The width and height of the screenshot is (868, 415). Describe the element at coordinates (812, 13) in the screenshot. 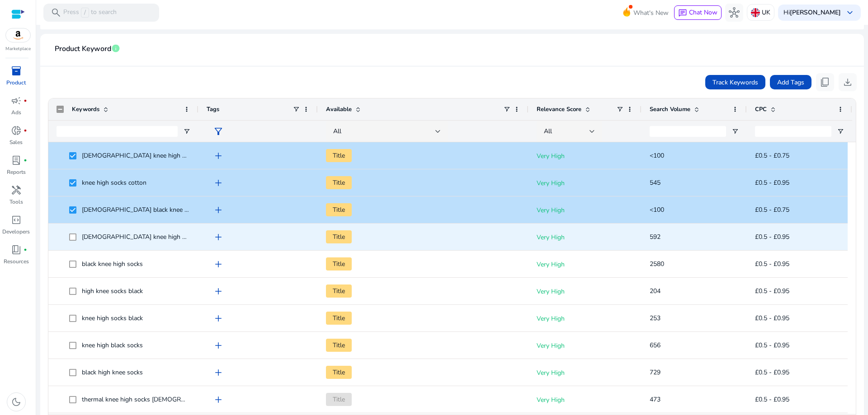

I see `p: Hi` at that location.